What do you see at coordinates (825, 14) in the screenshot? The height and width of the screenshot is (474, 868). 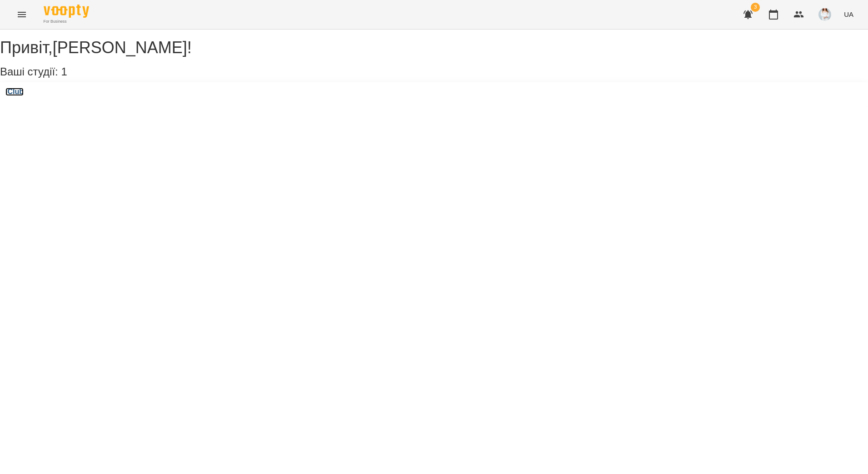 I see `img: 31cba75fe2bd3cb19472609ed749f4b6.jpg` at bounding box center [825, 14].